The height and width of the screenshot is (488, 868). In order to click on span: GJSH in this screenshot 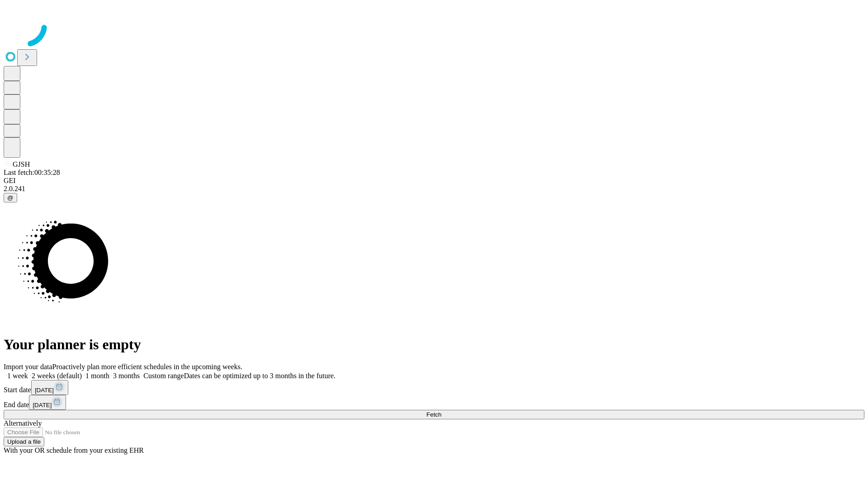, I will do `click(21, 164)`.